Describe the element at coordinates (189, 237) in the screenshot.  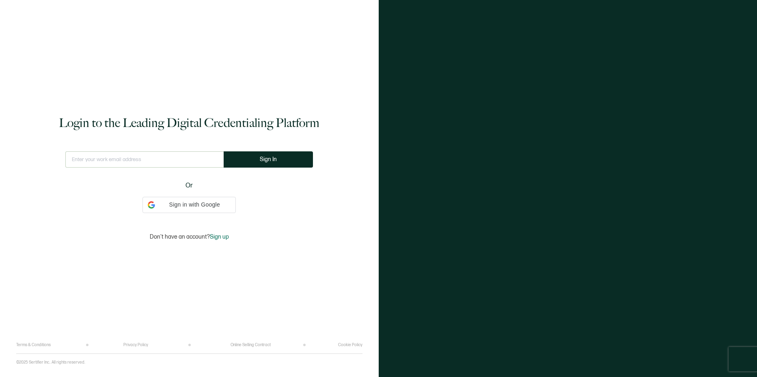
I see `p: Don't have an account?` at that location.